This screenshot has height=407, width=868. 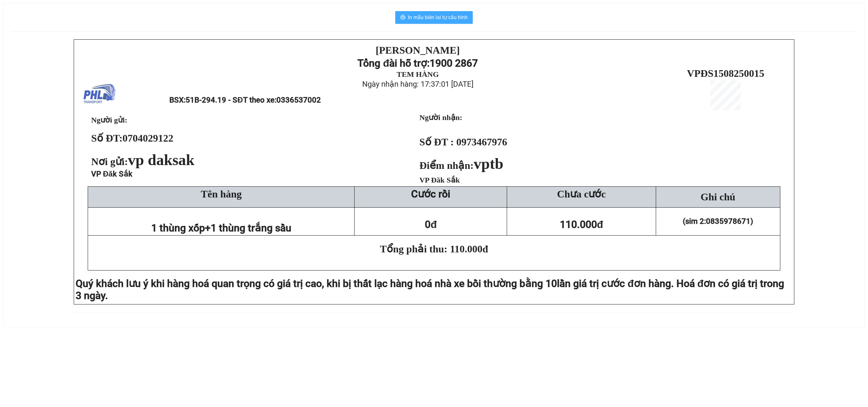 What do you see at coordinates (434, 249) in the screenshot?
I see `span: Tổng phải thu: 110.000đ` at bounding box center [434, 249].